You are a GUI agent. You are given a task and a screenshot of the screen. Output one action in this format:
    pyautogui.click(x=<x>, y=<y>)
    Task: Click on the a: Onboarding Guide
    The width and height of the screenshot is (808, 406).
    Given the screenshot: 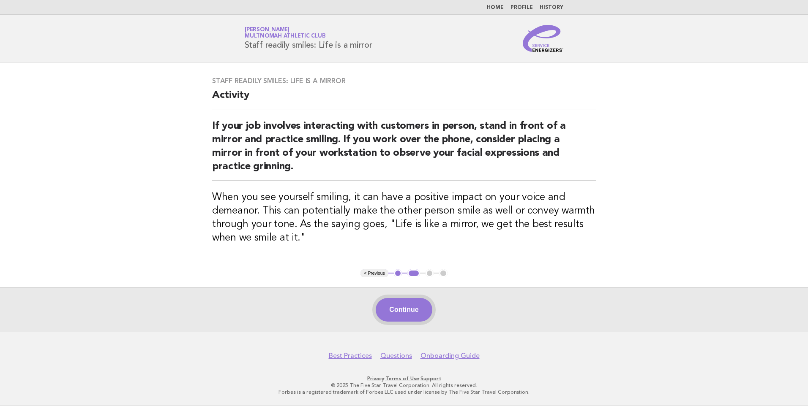 What is the action you would take?
    pyautogui.click(x=450, y=356)
    